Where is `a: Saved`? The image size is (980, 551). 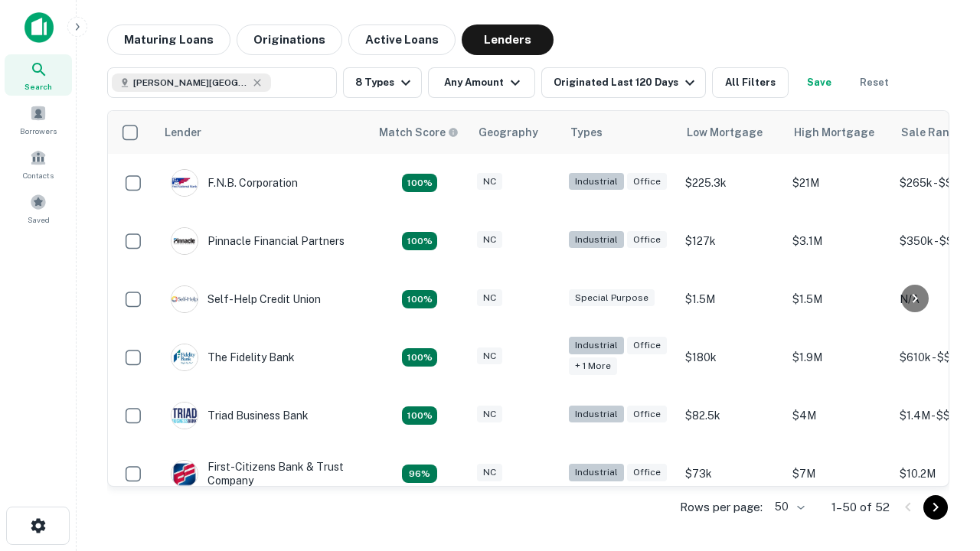
a: Saved is located at coordinates (38, 208).